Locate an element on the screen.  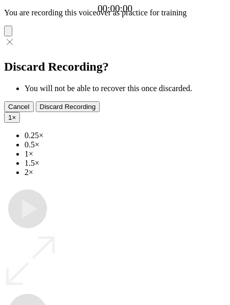
li: 0.5× is located at coordinates (125, 145).